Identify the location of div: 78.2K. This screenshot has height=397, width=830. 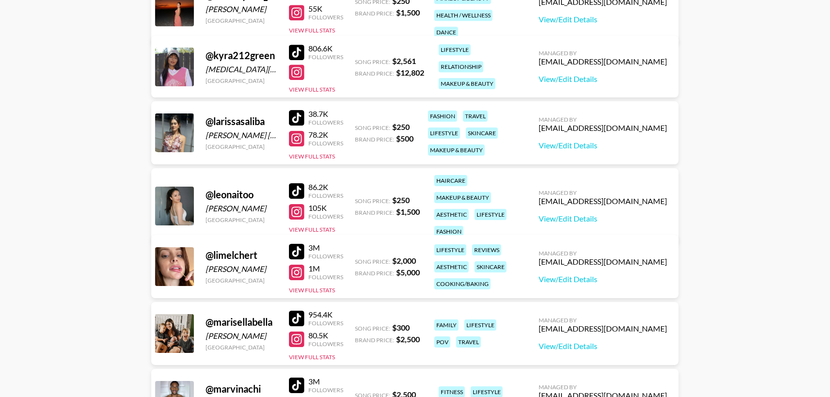
(326, 135).